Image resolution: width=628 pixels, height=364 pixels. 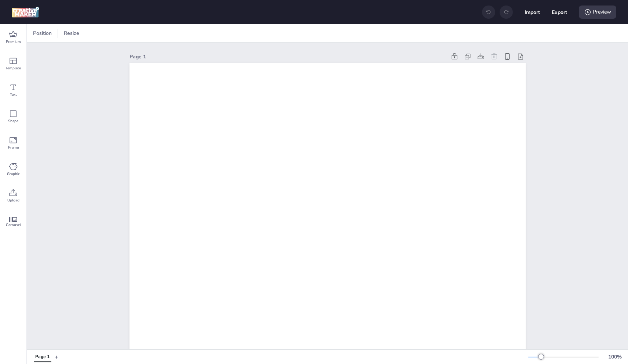 What do you see at coordinates (13, 95) in the screenshot?
I see `span: Text` at bounding box center [13, 95].